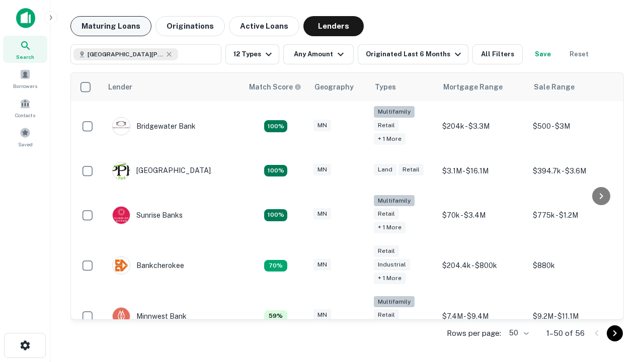 The width and height of the screenshot is (644, 362). What do you see at coordinates (403, 87) in the screenshot?
I see `th: Types` at bounding box center [403, 87].